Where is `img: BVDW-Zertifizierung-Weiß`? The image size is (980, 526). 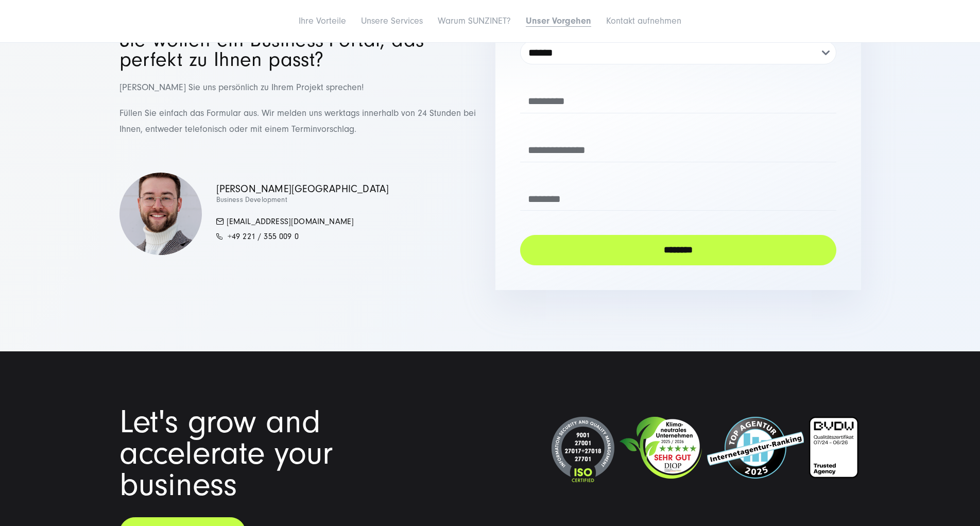
img: BVDW-Zertifizierung-Weiß is located at coordinates (833, 447).